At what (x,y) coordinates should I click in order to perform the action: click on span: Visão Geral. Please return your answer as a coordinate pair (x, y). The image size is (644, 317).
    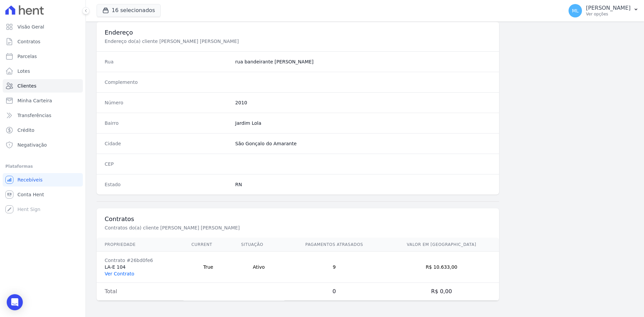
    Looking at the image, I should click on (31, 27).